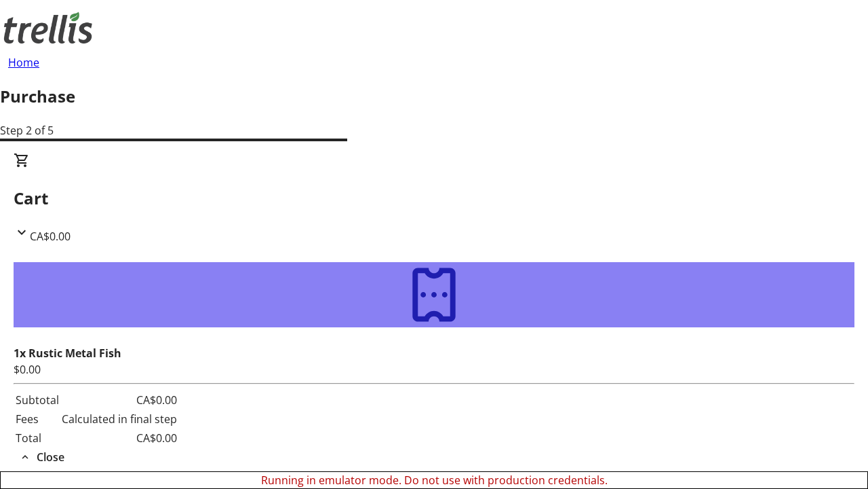 This screenshot has width=868, height=489. What do you see at coordinates (42, 456) in the screenshot?
I see `button: Close` at bounding box center [42, 456].